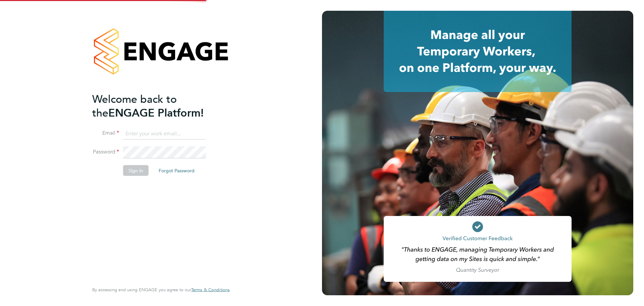 This screenshot has width=644, height=306. What do you see at coordinates (157, 106) in the screenshot?
I see `h2: ENGAGE Platform!` at bounding box center [157, 106].